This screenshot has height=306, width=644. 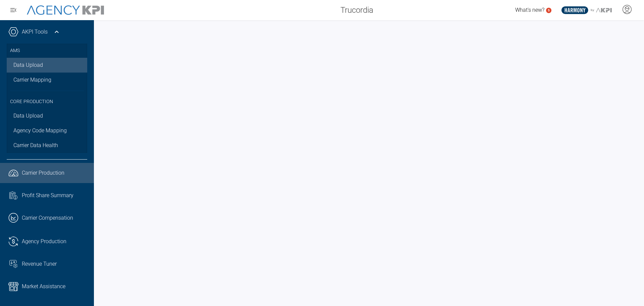 I want to click on a: AKPI Tools, so click(x=35, y=32).